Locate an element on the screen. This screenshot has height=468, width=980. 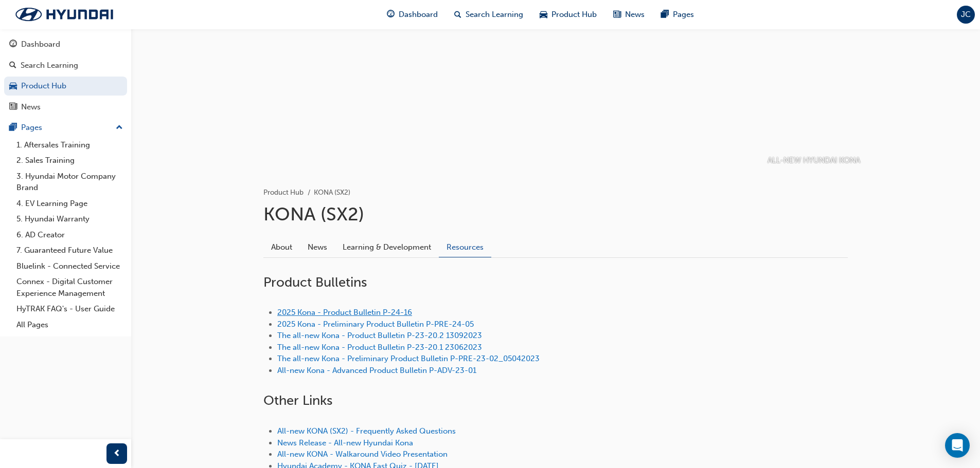
a: Trak is located at coordinates (64, 14).